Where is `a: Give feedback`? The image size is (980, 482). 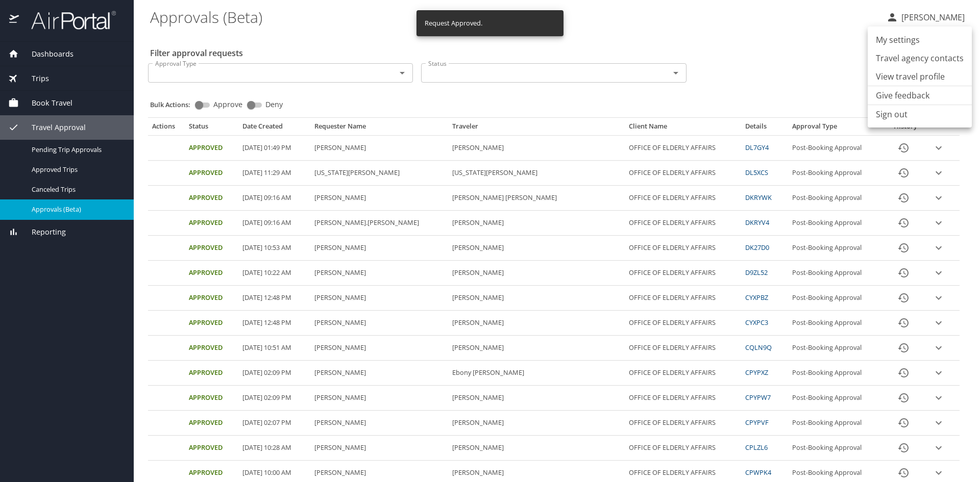
a: Give feedback is located at coordinates (902, 96).